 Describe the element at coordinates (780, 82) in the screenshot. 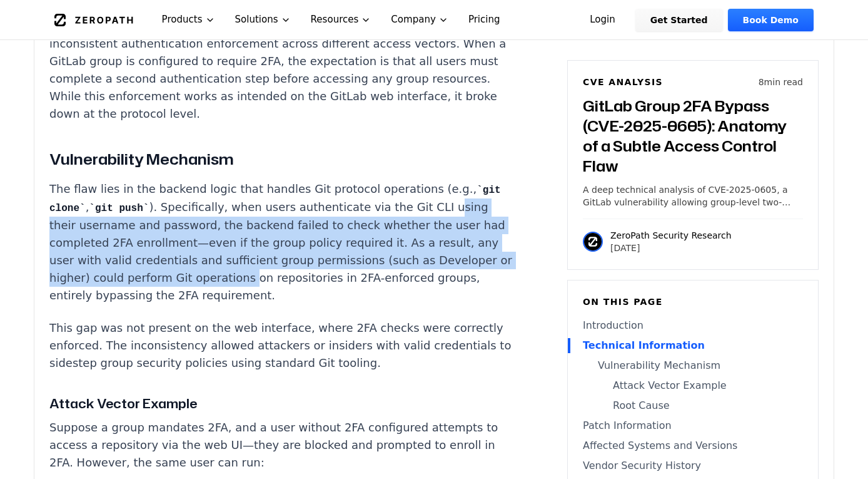

I see `p: 8 min read` at that location.